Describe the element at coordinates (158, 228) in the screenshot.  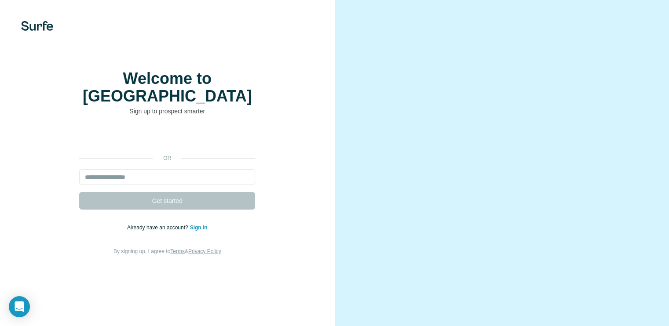
I see `span: Already have an account?` at that location.